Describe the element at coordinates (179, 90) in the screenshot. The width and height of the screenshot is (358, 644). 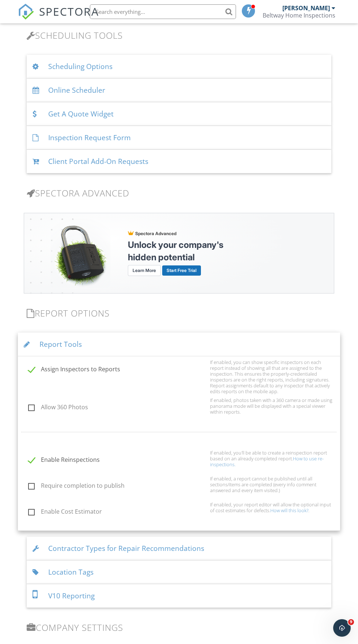
I see `div: Online Scheduler` at that location.